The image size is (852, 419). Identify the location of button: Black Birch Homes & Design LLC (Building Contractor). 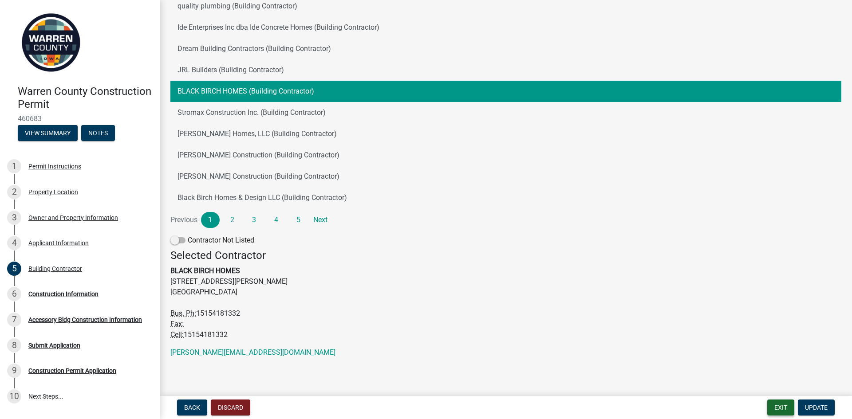
(506, 198).